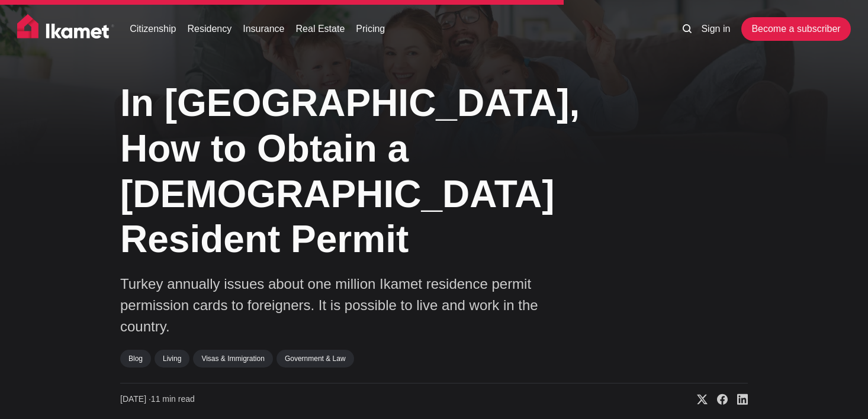 The height and width of the screenshot is (419, 868). What do you see at coordinates (153, 29) in the screenshot?
I see `a: Citizenship` at bounding box center [153, 29].